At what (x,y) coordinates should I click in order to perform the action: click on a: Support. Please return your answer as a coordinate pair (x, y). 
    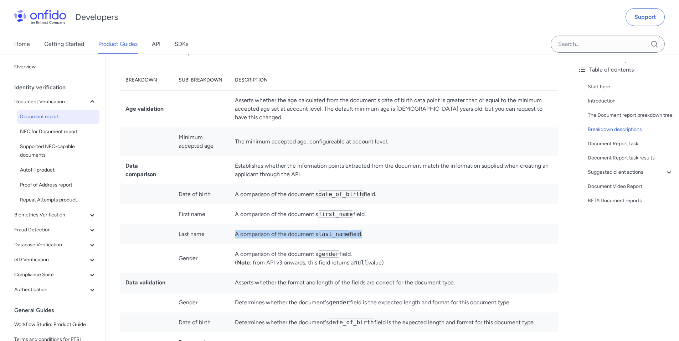
    Looking at the image, I should click on (645, 17).